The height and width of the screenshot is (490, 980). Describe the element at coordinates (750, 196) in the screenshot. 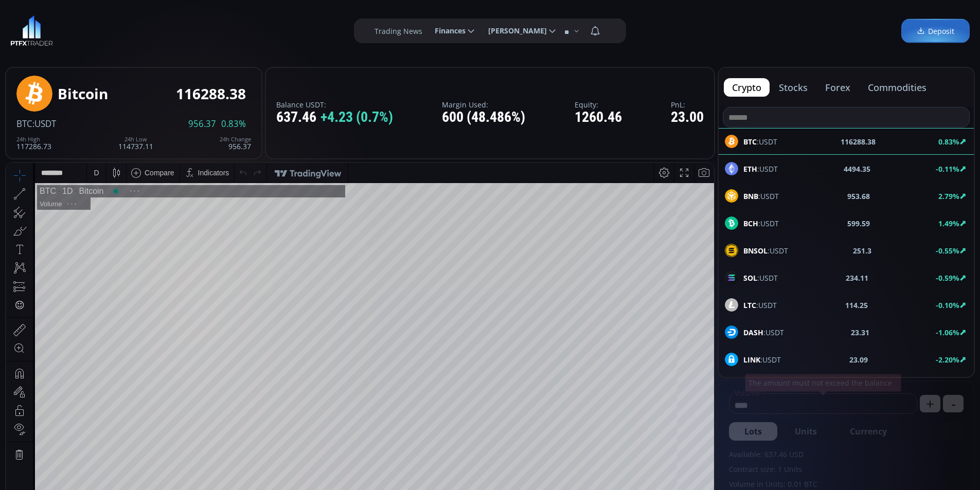

I see `b: BNB` at that location.